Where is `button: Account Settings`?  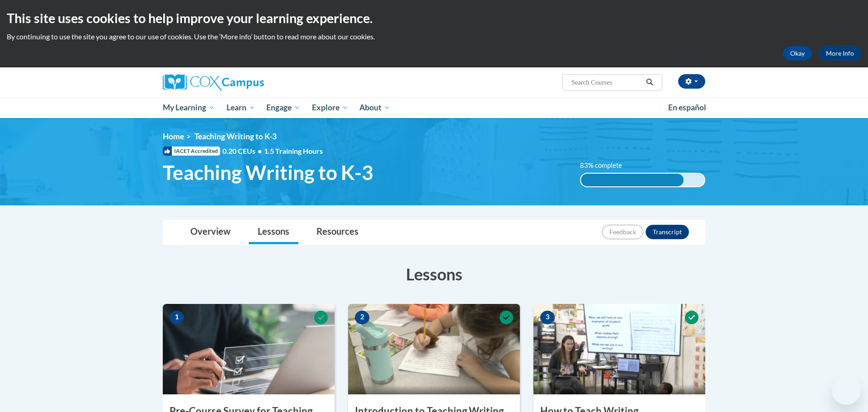 button: Account Settings is located at coordinates (692, 82).